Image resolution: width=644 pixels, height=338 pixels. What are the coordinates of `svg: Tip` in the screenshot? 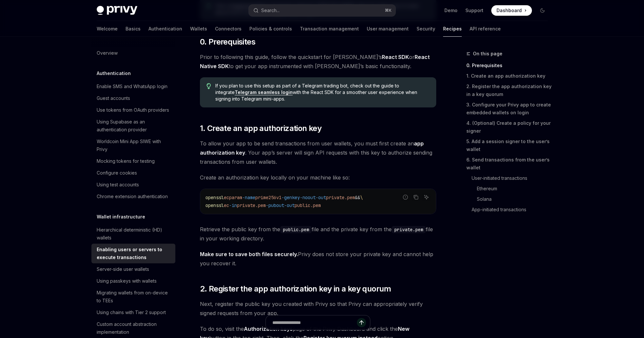 It's located at (209, 86).